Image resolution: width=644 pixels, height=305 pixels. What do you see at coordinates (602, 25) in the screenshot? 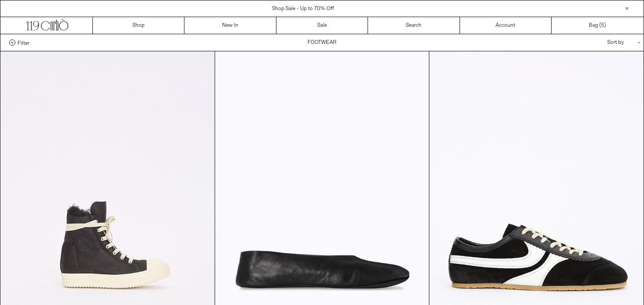
I see `span: 5` at bounding box center [602, 25].